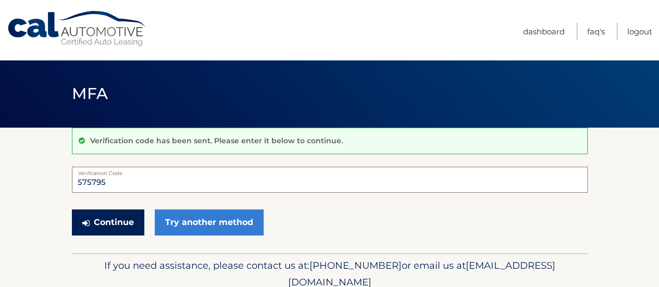  Describe the element at coordinates (108, 222) in the screenshot. I see `button: Continue` at that location.